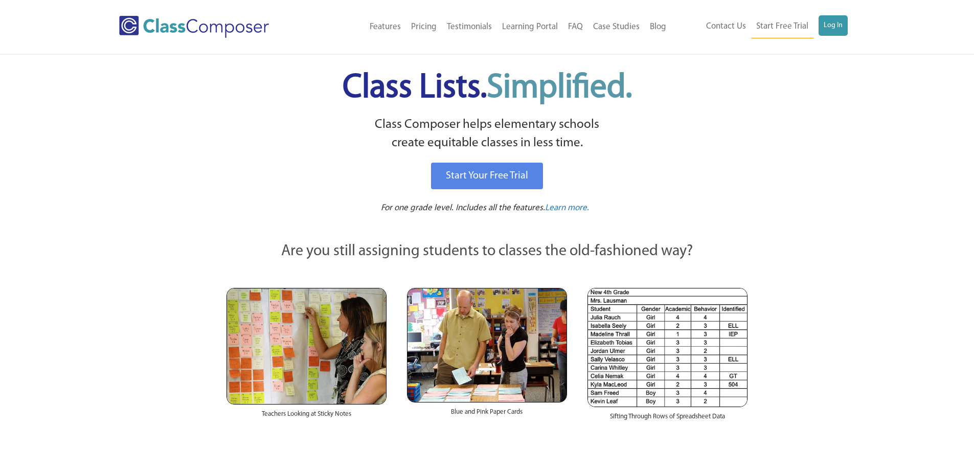 Image resolution: width=974 pixels, height=470 pixels. What do you see at coordinates (306, 346) in the screenshot?
I see `img: Teachers Looking at Sticky Notes` at bounding box center [306, 346].